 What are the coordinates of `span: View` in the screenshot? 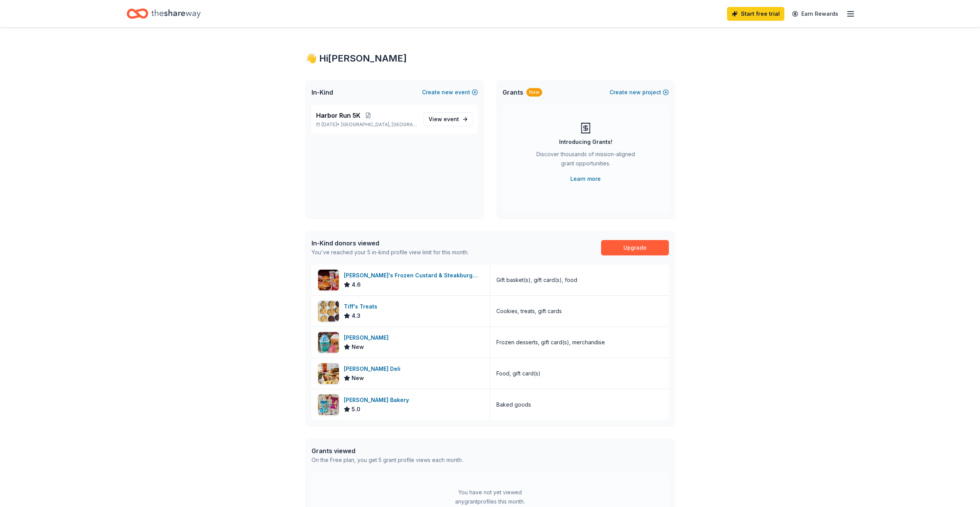 It's located at (443, 120).